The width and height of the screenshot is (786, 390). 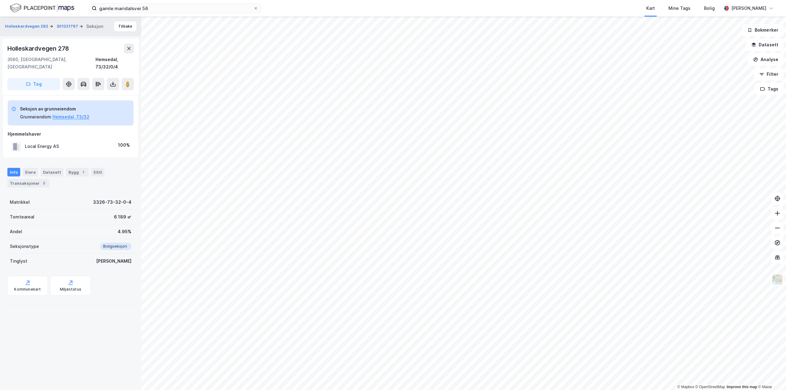 I want to click on button: Tag, so click(x=34, y=84).